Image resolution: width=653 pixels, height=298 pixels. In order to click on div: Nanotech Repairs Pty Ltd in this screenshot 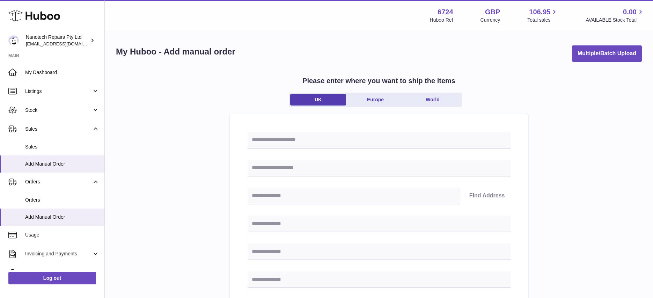, I will do `click(57, 41)`.